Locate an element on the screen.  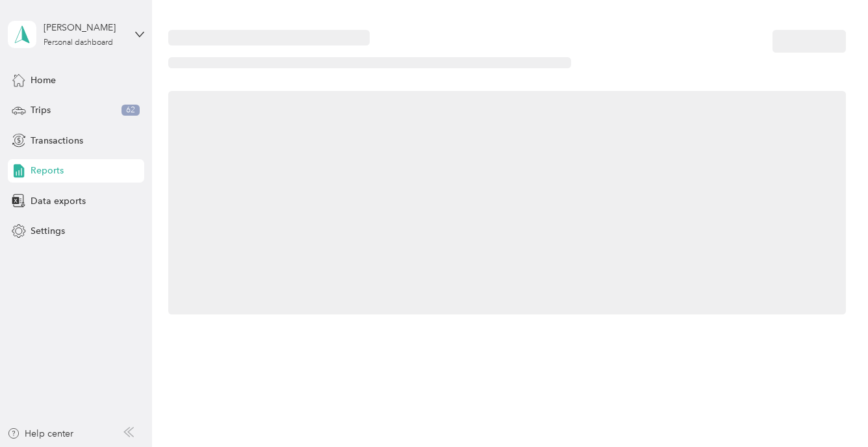
span: 62 is located at coordinates (131, 110).